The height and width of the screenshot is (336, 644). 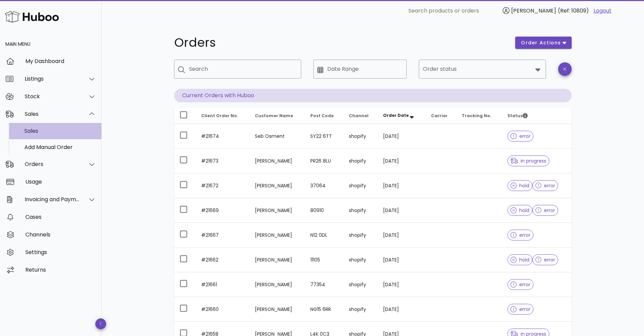 What do you see at coordinates (402, 115) in the screenshot?
I see `th: Order Date: Sorted descending. Activate to remove sorting.` at bounding box center [402, 115].